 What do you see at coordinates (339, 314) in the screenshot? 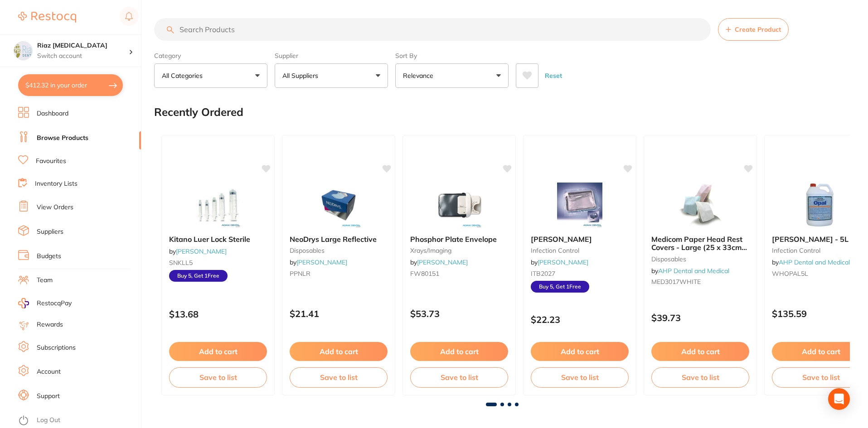
I see `p: $21.41` at bounding box center [339, 314].